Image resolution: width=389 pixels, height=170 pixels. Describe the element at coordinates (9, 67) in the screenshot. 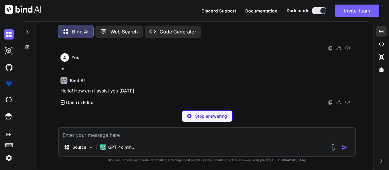

I see `img: githubDark` at that location.